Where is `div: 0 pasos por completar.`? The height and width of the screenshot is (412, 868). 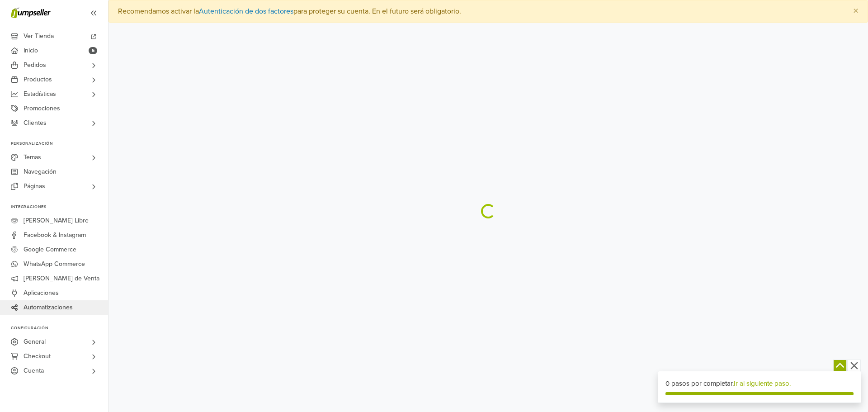 div: 0 pasos por completar. is located at coordinates (759, 384).